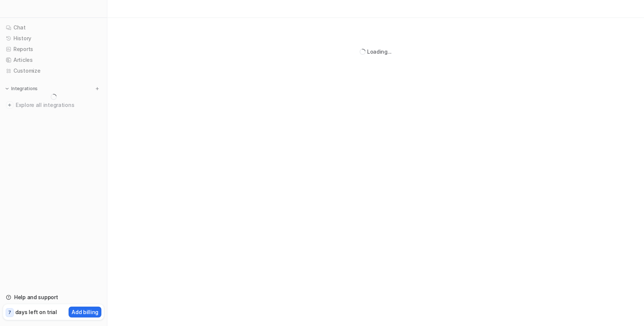  Describe the element at coordinates (53, 28) in the screenshot. I see `a: Chat` at that location.